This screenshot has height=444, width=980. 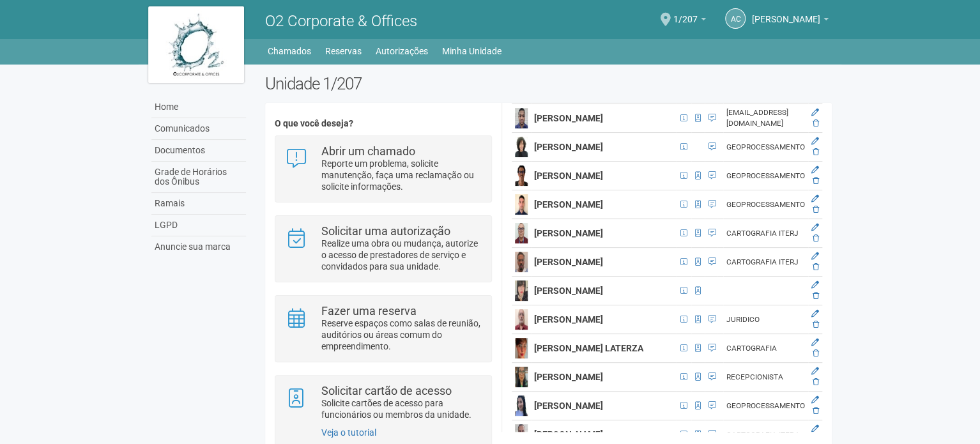 What do you see at coordinates (369, 310) in the screenshot?
I see `strong: Fazer uma reserva` at bounding box center [369, 310].